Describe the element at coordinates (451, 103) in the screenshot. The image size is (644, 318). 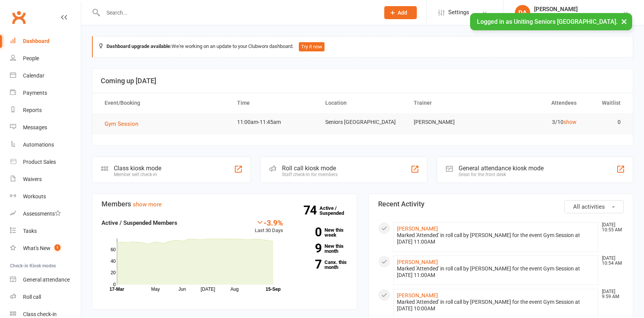
I see `th: Trainer` at that location.